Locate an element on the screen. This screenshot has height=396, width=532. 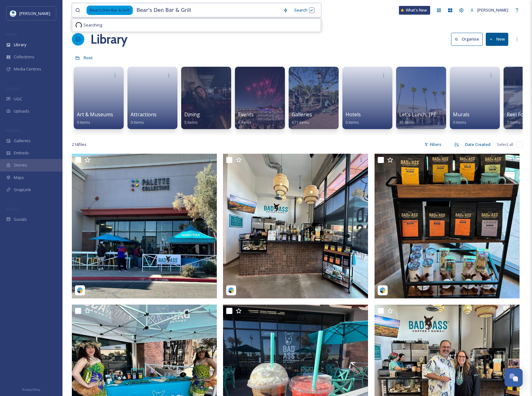
button: Organise is located at coordinates (467, 39).